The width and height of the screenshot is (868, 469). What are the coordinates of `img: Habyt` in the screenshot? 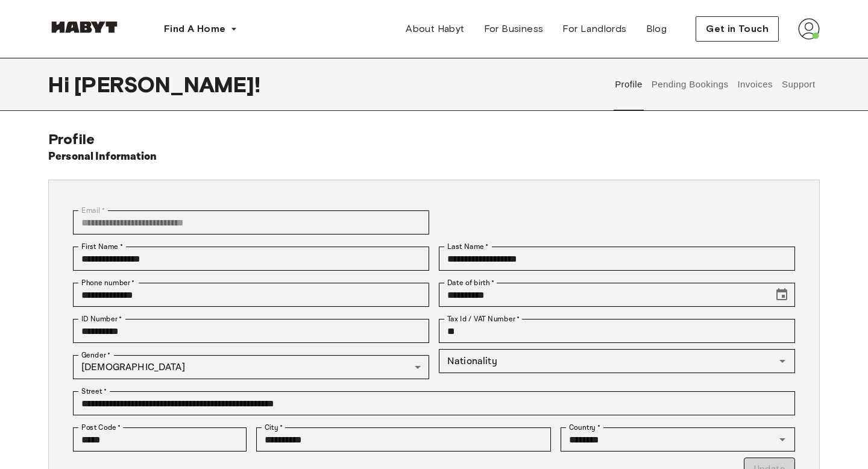 It's located at (84, 27).